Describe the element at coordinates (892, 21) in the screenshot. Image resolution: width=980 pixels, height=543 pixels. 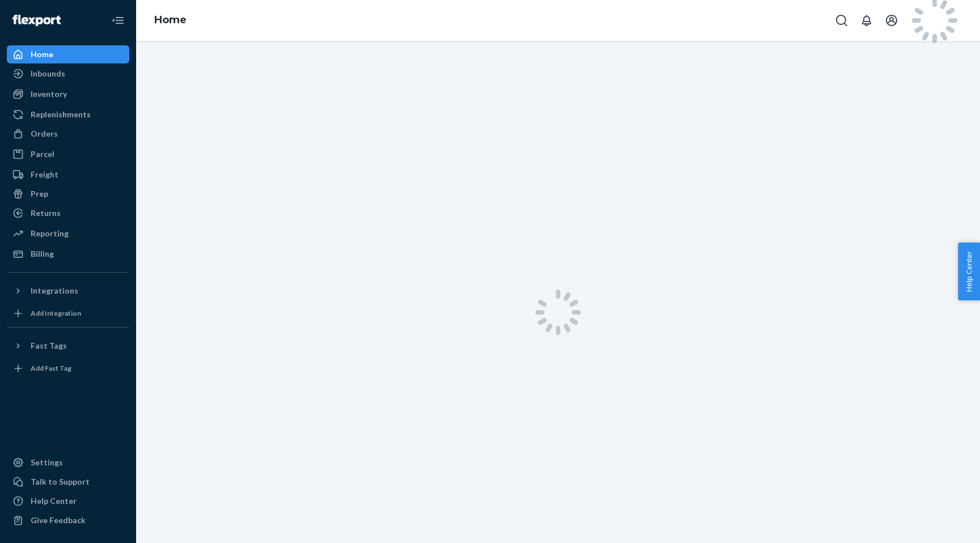
I see `button: Open account menu` at that location.